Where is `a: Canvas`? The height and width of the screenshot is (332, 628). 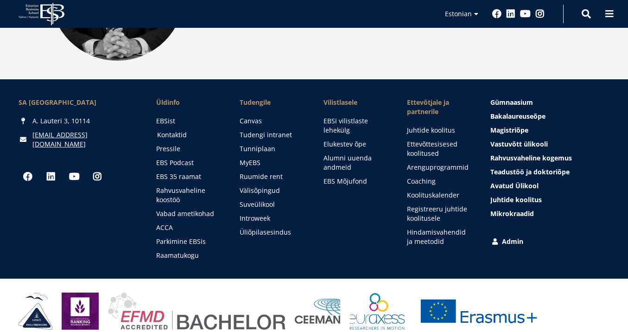 a: Canvas is located at coordinates (272, 121).